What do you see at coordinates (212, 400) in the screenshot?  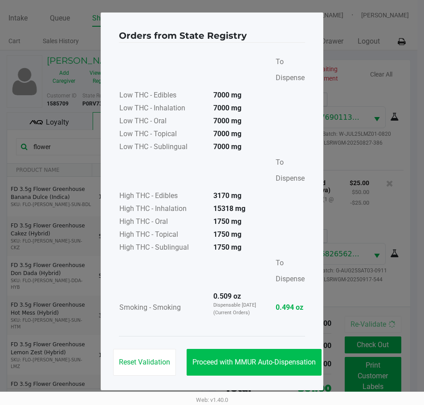 I see `span: Web: v1.40.0` at bounding box center [212, 400].